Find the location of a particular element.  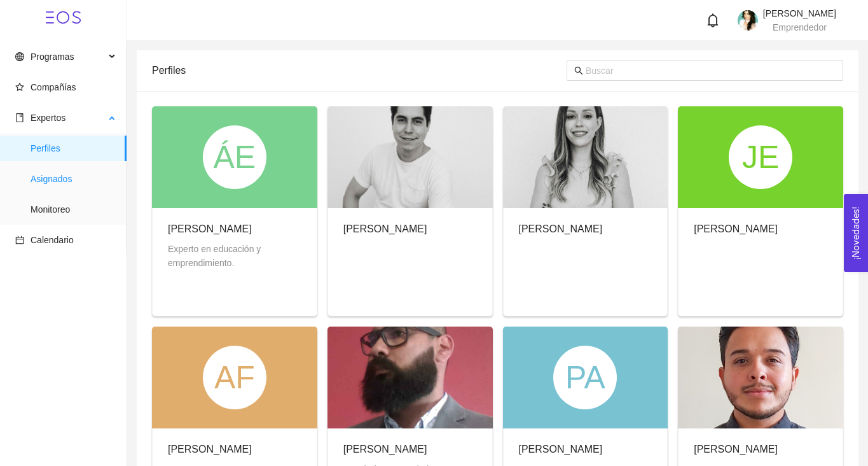

img: 1731682795038-EEE7E56A-5C0C-4F3A-A9E7-FB8F04D6ABB8.jpeg is located at coordinates (748, 21).